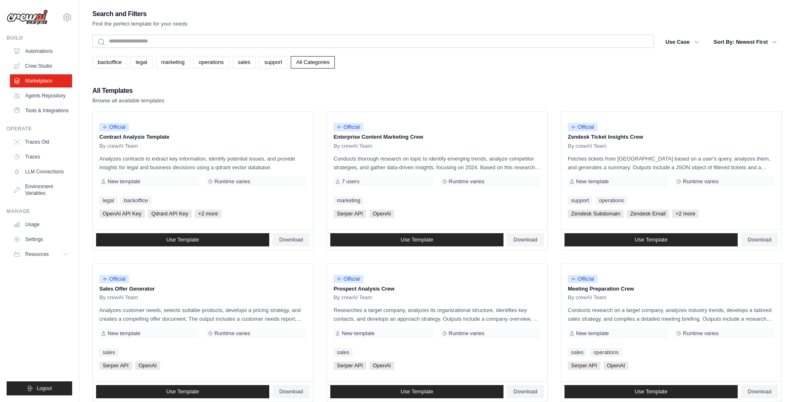 The width and height of the screenshot is (795, 402). What do you see at coordinates (41, 239) in the screenshot?
I see `a: Settings` at bounding box center [41, 239].